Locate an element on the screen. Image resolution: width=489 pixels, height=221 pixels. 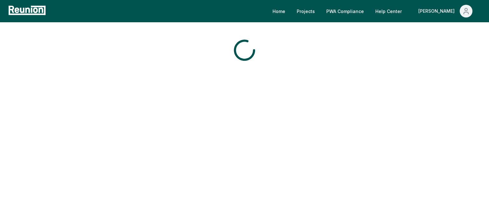
a: PWA Compliance is located at coordinates (345, 11).